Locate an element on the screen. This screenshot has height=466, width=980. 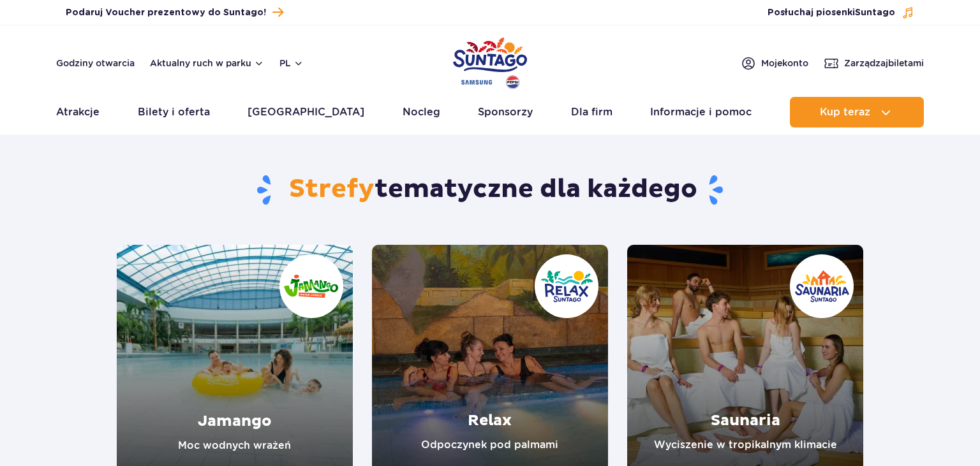
a: Dla firm is located at coordinates (591, 112).